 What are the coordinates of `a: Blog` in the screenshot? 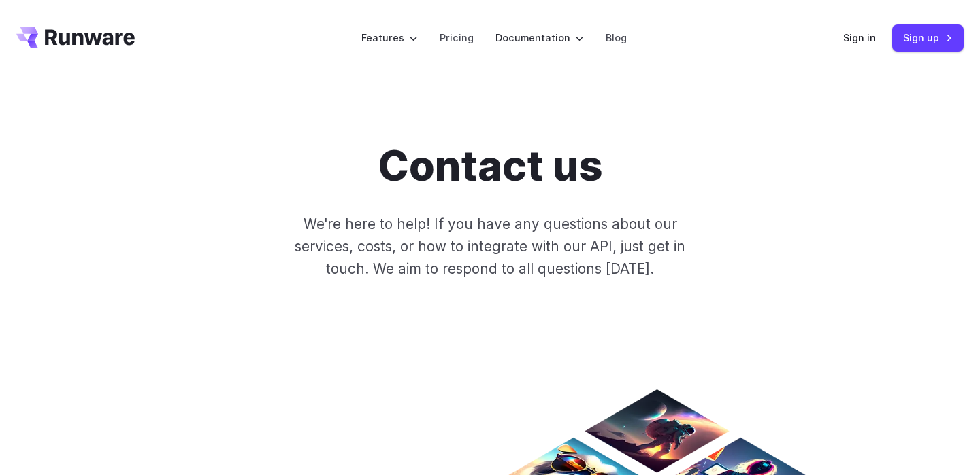 It's located at (616, 38).